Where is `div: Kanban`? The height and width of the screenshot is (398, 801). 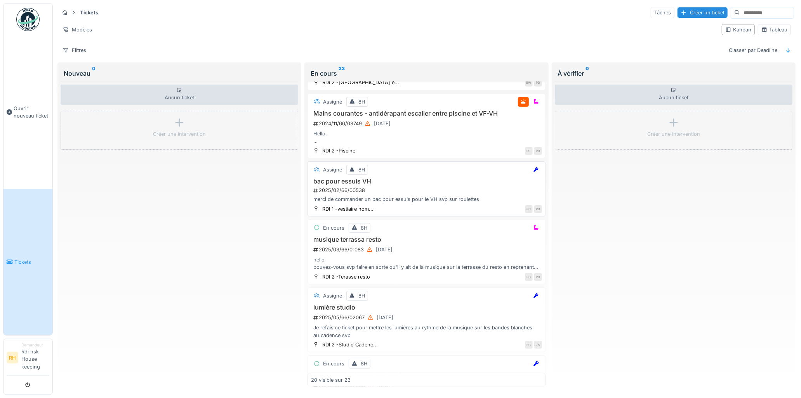
div: Kanban is located at coordinates (738, 30).